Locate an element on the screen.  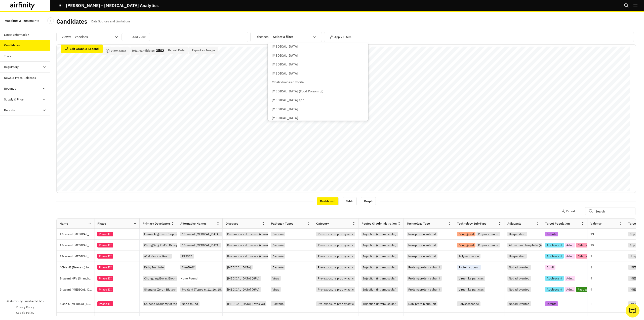
p: None Found is located at coordinates (189, 278).